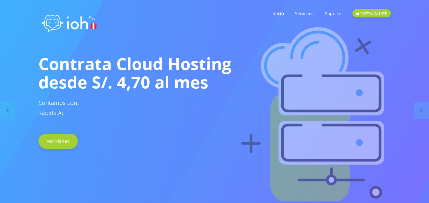  Describe the element at coordinates (371, 13) in the screenshot. I see `a: PORTAL CLIENTE` at that location.